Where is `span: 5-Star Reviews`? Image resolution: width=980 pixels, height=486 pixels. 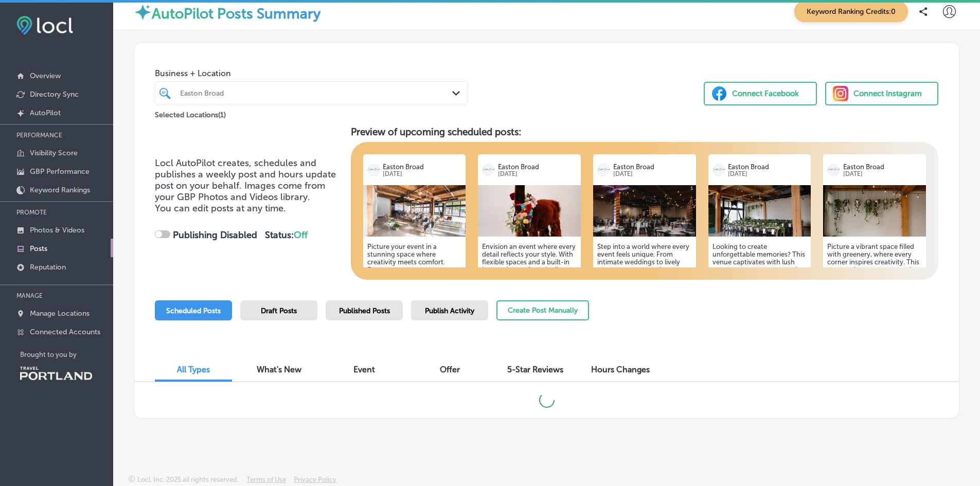
span: 5-Star Reviews is located at coordinates (535, 369).